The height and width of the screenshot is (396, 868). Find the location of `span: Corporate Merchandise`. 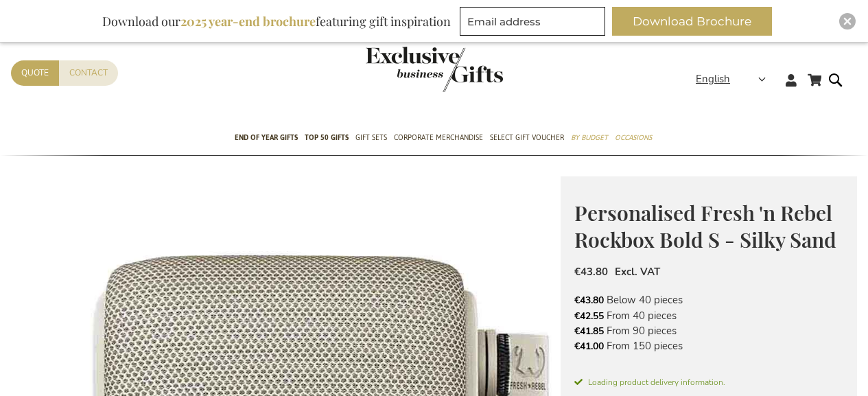

span: Corporate Merchandise is located at coordinates (439, 137).